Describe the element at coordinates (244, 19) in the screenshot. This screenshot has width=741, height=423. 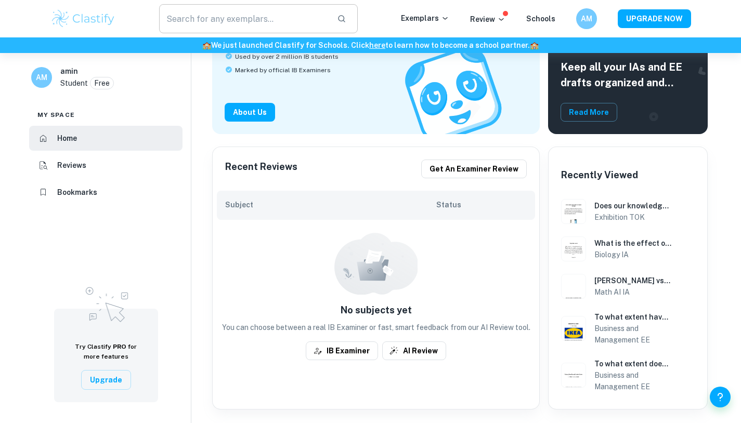
I see `input: Search for any exemplars...` at that location.